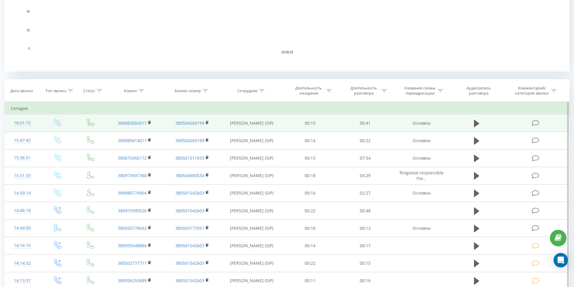  What do you see at coordinates (190, 175) in the screenshot?
I see `a: 380504680534` at bounding box center [190, 175].